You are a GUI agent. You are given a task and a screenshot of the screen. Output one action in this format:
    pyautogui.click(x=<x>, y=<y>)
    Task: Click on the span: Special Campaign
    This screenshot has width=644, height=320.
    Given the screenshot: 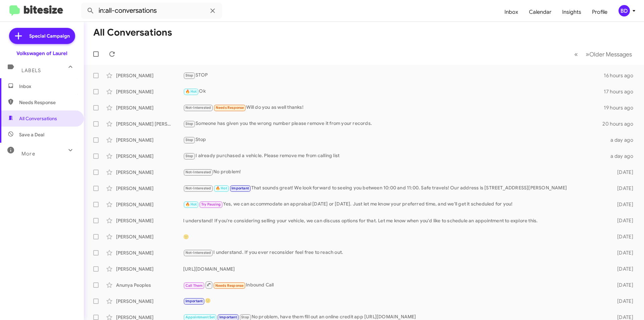 What is the action you would take?
    pyautogui.click(x=50, y=36)
    